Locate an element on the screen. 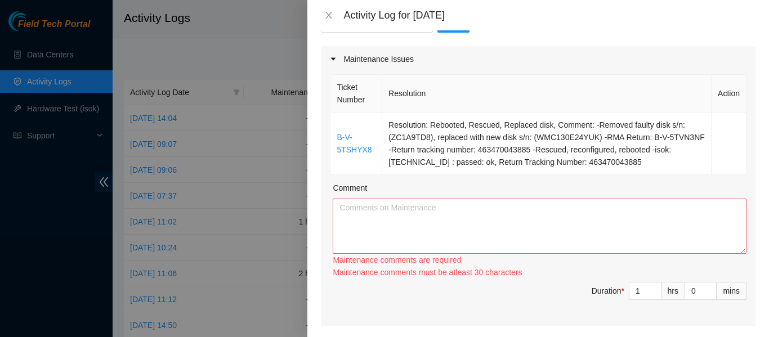  span: close is located at coordinates (329, 15).